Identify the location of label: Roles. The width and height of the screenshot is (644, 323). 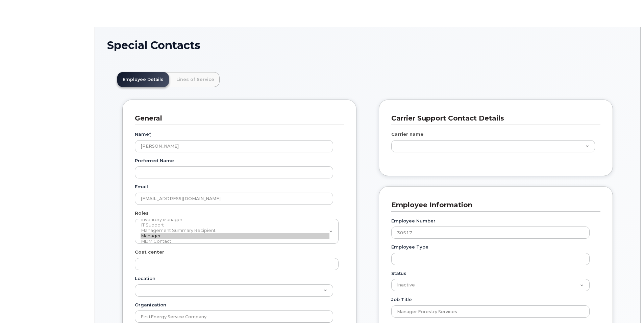
(142, 213).